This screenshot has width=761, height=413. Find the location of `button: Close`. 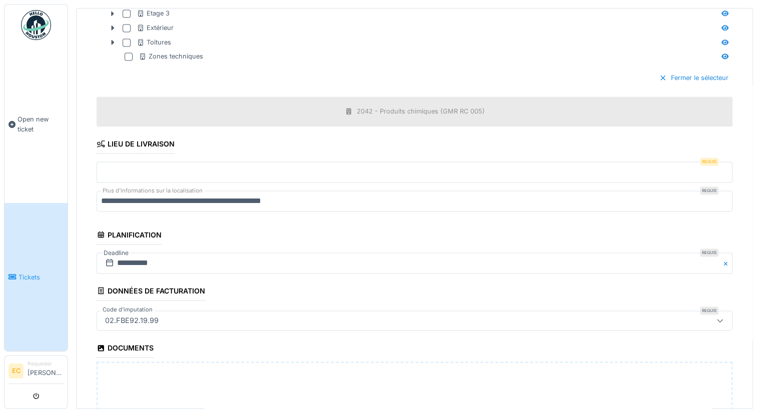

button: Close is located at coordinates (727, 263).